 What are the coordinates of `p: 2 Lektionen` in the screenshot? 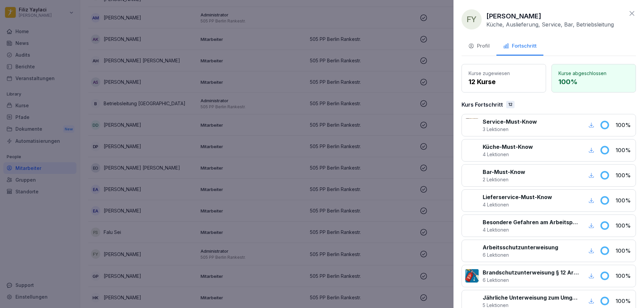 It's located at (503, 179).